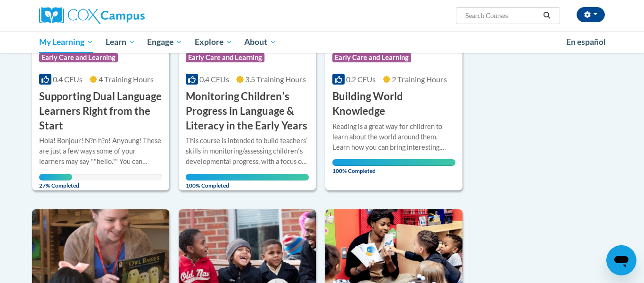 The height and width of the screenshot is (283, 644). Describe the element at coordinates (126, 79) in the screenshot. I see `span: 4 Training Hours` at that location.